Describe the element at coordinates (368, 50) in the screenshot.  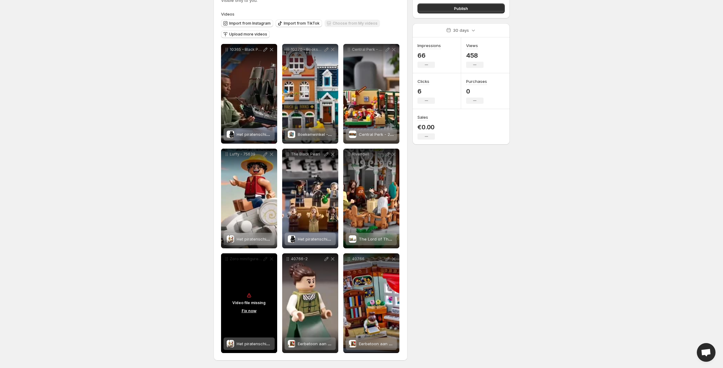
I see `p: Central Perk - 21319` at that location.